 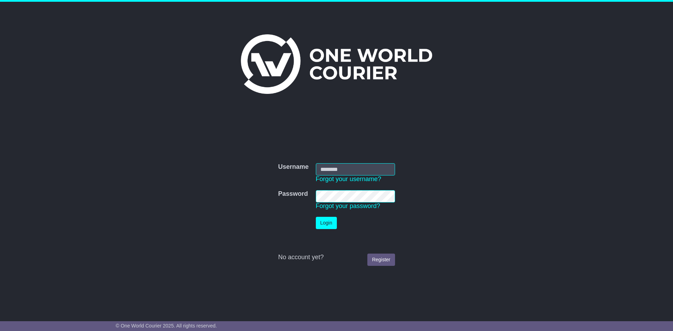 What do you see at coordinates (293, 167) in the screenshot?
I see `label: Username` at bounding box center [293, 167].